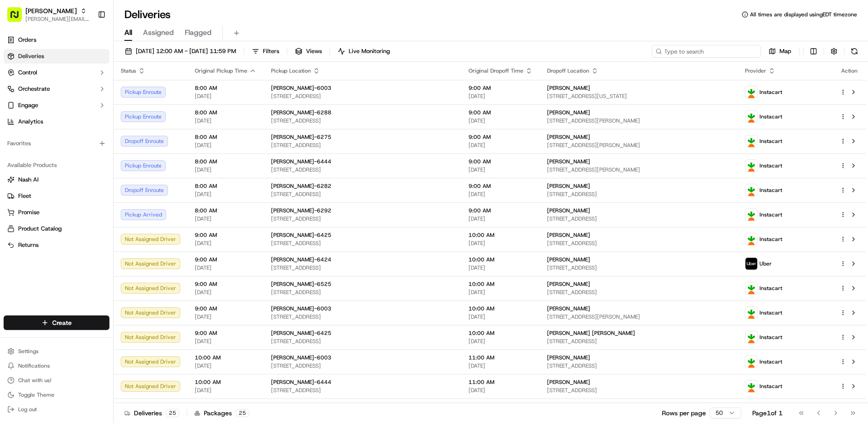  Describe the element at coordinates (44, 137) in the screenshot. I see `span: Knowledge Base` at that location.